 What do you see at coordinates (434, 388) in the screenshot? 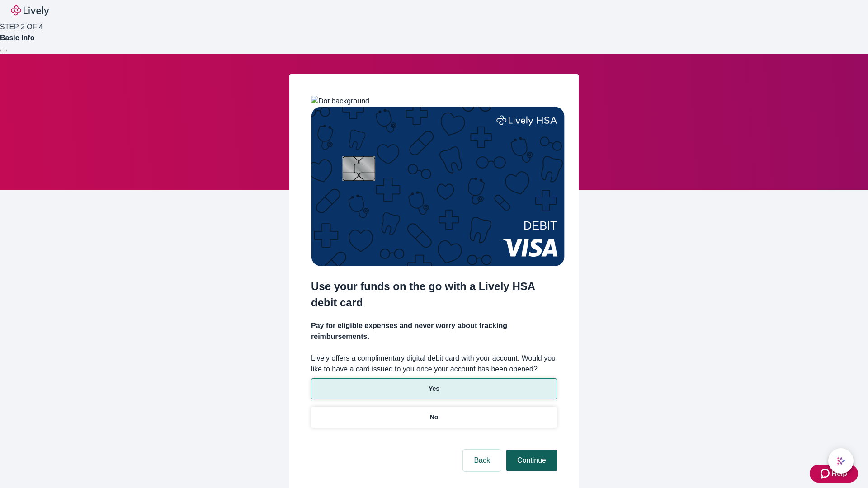
I see `button: Yes` at bounding box center [434, 388].